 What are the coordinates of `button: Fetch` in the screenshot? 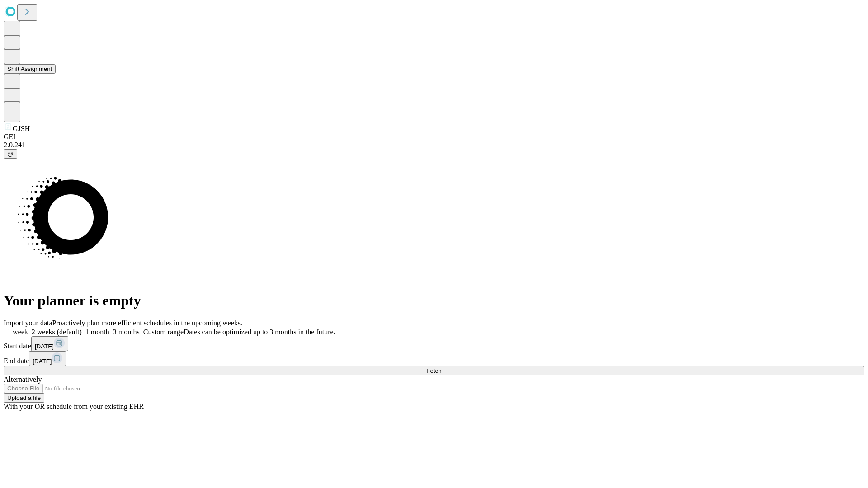 It's located at (434, 371).